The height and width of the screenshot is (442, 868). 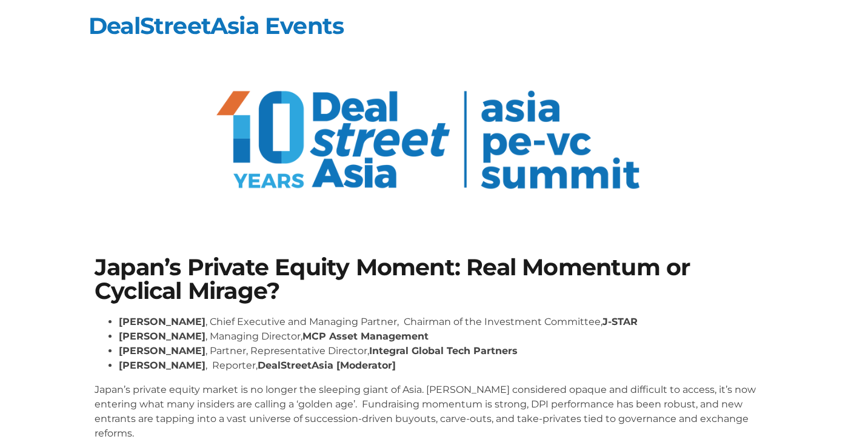 I want to click on a: DealStreetAsia Events, so click(x=216, y=25).